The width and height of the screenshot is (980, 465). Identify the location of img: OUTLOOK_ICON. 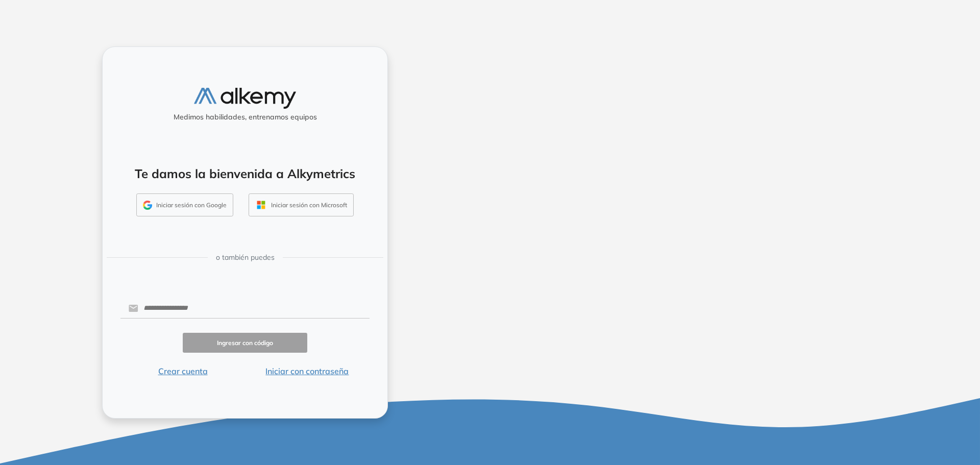
(261, 205).